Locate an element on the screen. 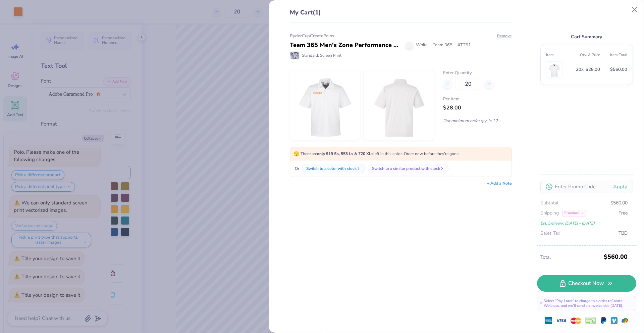  div: Switch to a color with stock is located at coordinates (331, 168).